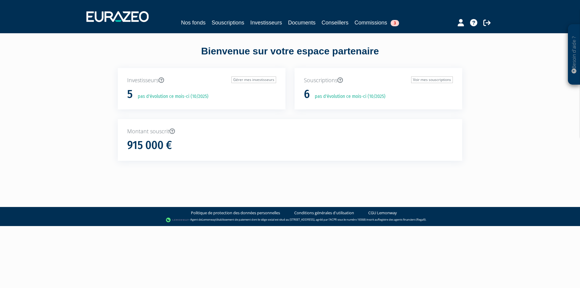 The height and width of the screenshot is (288, 580). Describe the element at coordinates (254, 80) in the screenshot. I see `a: Gérer mes investisseurs` at that location.